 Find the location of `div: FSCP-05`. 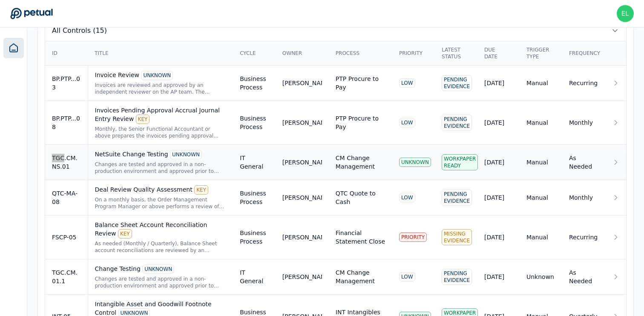

div: FSCP-05 is located at coordinates (66, 237).